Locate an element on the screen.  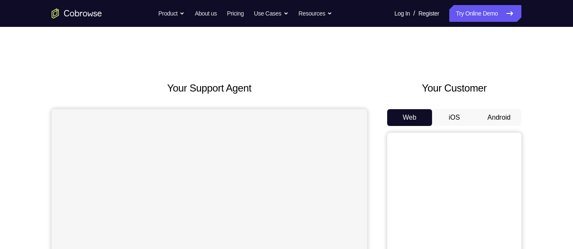
a: Log In is located at coordinates (402, 13).